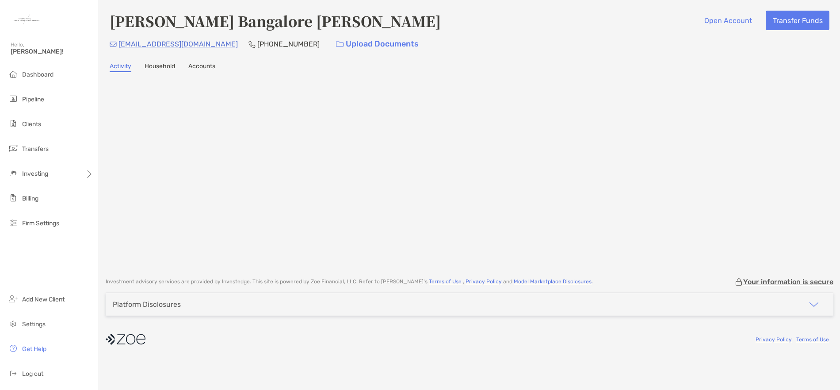 The image size is (840, 390). Describe the element at coordinates (34, 349) in the screenshot. I see `span: Get Help` at that location.